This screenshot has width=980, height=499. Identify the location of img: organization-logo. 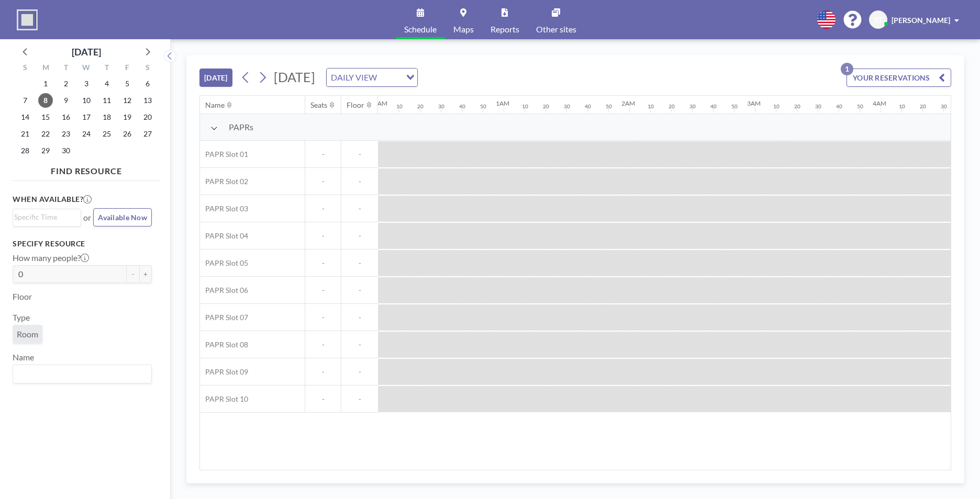
(27, 20).